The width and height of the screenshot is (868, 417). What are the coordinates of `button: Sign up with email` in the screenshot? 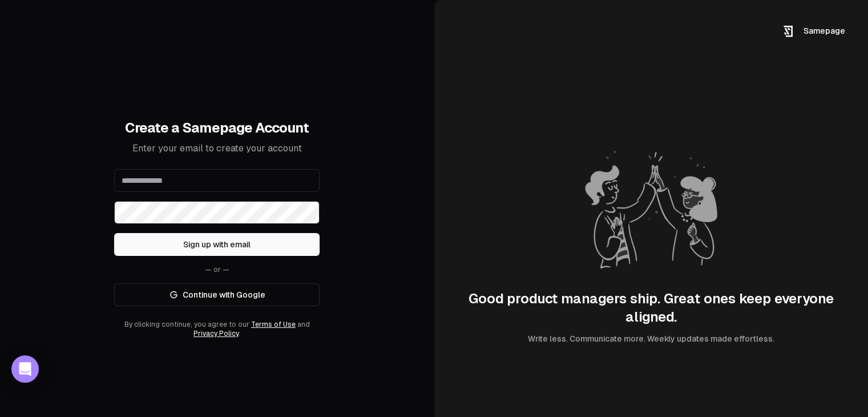 It's located at (217, 244).